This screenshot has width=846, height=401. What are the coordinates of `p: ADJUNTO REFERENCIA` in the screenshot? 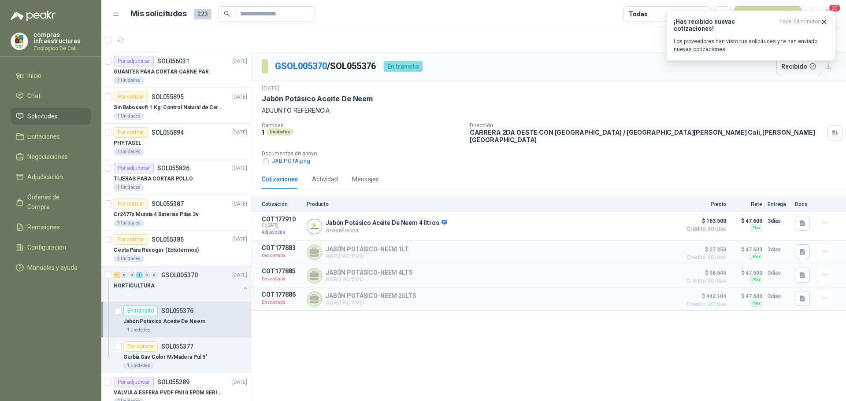 It's located at (548, 111).